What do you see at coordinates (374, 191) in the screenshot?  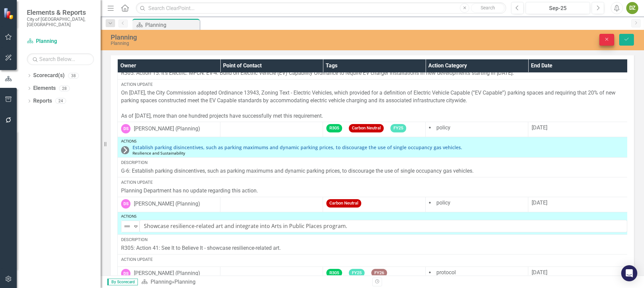 I see `p: Planning Department has no update regarding this action.` at bounding box center [374, 191].